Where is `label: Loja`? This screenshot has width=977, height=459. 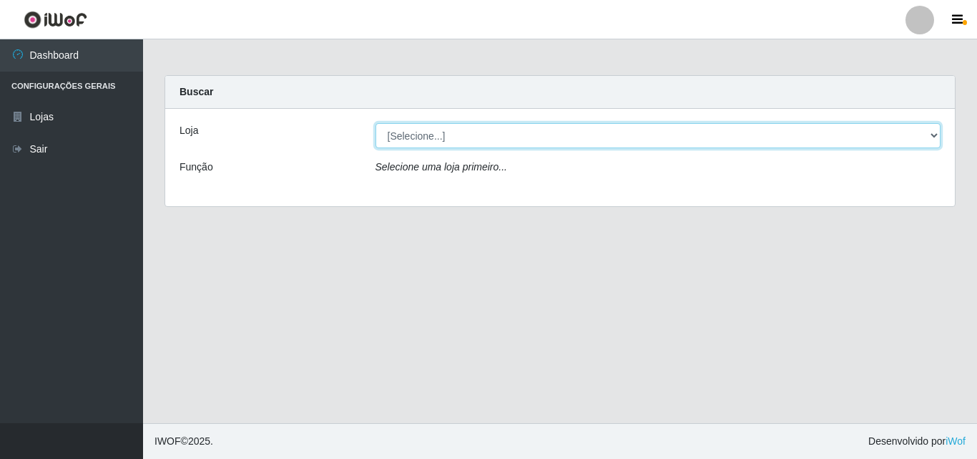
label: Loja is located at coordinates (189, 130).